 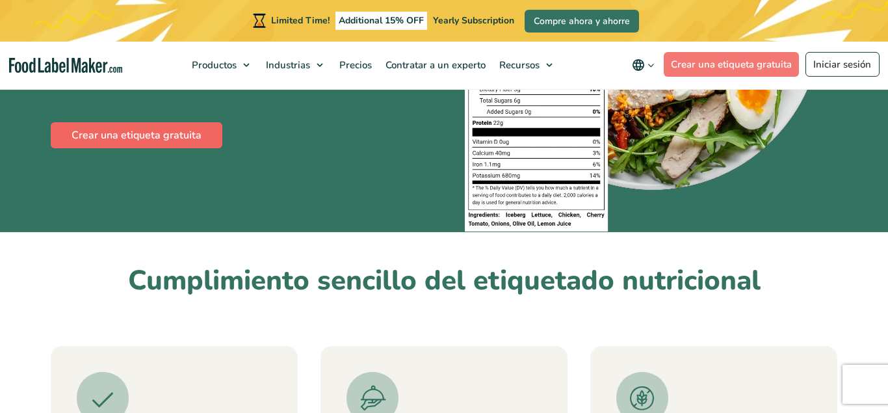 What do you see at coordinates (354, 65) in the screenshot?
I see `a: Precios` at bounding box center [354, 65].